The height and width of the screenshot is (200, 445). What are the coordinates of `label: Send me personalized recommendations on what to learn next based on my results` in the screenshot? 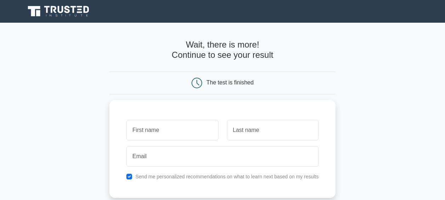 It's located at (227, 176).